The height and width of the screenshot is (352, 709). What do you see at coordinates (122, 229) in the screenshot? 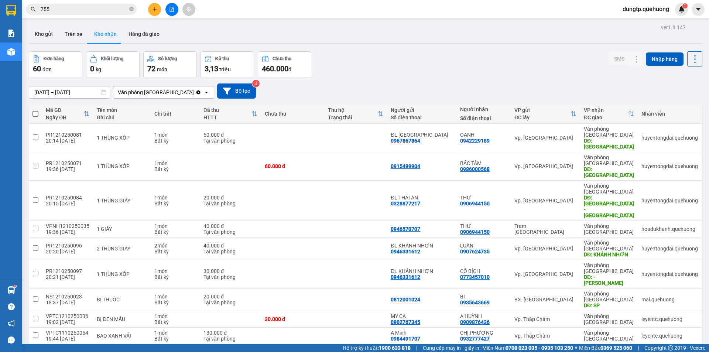
I see `div: 1 GIẤY` at bounding box center [122, 229].